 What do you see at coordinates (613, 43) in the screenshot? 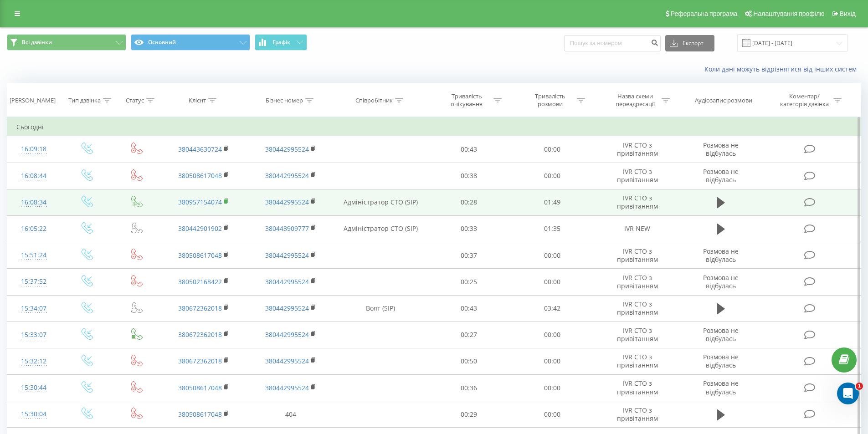
I see `input: Пошук за номером` at bounding box center [613, 43].